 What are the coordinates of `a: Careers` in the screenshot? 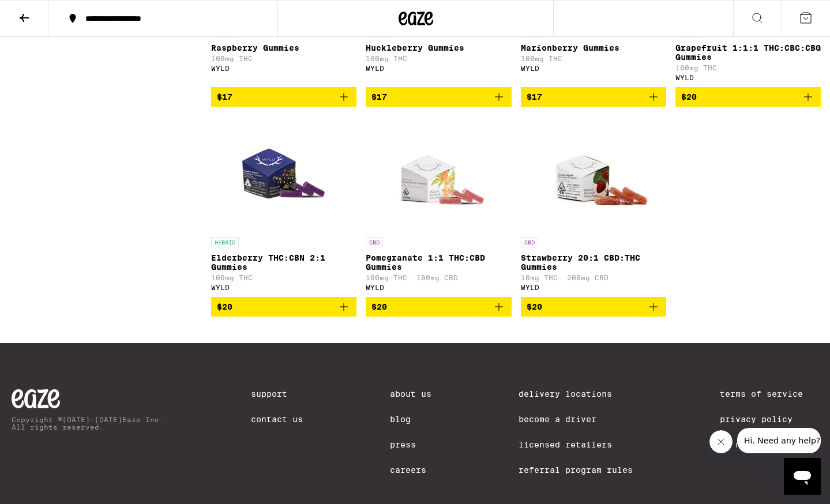 It's located at (411, 470).